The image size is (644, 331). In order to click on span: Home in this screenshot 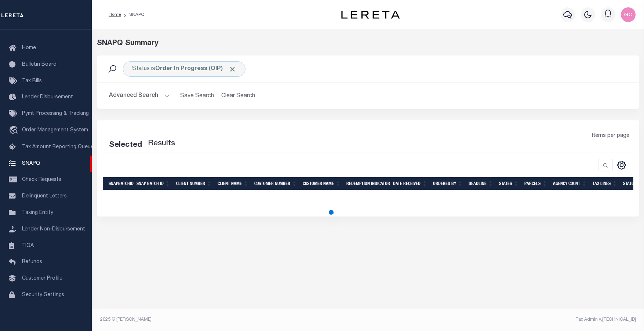, I will do `click(29, 48)`.